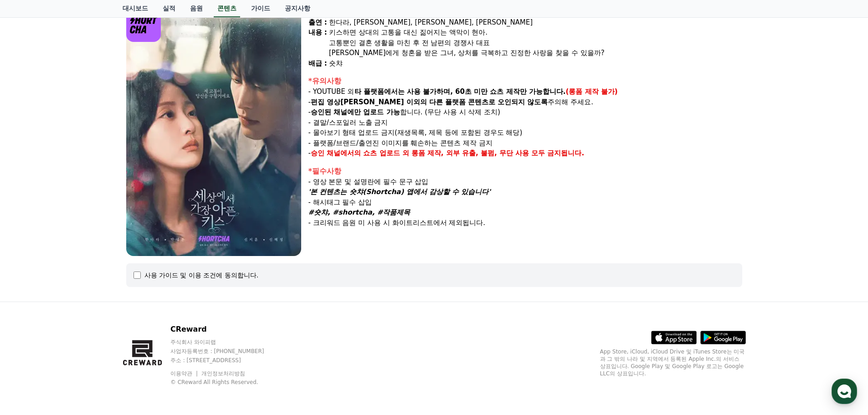  What do you see at coordinates (223, 374) in the screenshot?
I see `a: 개인정보처리방침` at bounding box center [223, 374].